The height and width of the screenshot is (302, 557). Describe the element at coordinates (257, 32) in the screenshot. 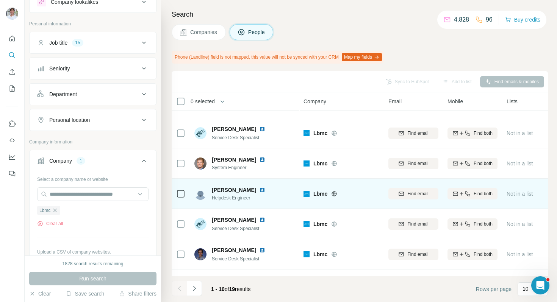

I see `span: People` at that location.